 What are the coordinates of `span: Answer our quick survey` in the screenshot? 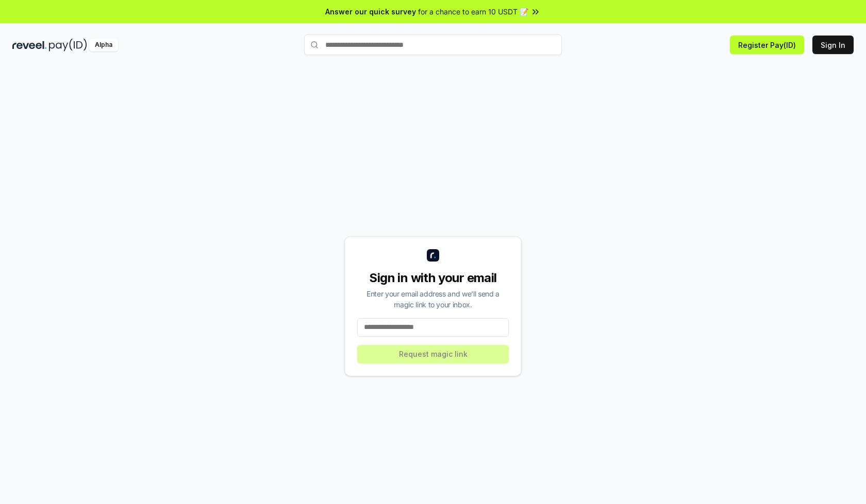 It's located at (371, 11).